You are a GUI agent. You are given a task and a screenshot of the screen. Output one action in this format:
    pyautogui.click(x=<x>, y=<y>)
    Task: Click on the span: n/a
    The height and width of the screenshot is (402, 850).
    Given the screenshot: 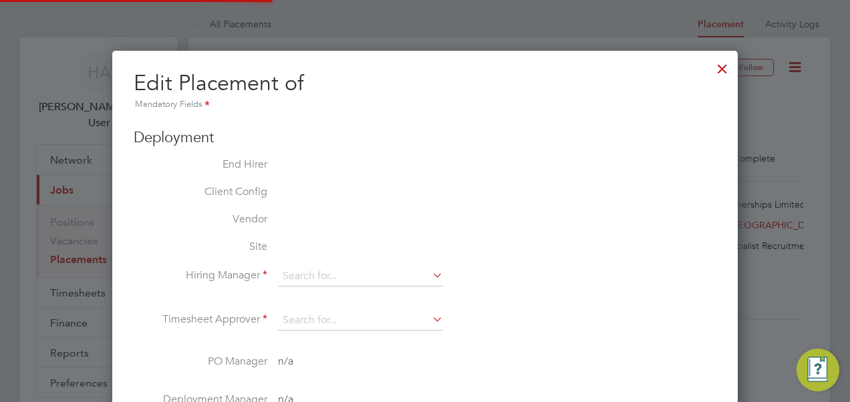 What is the action you would take?
    pyautogui.click(x=285, y=361)
    